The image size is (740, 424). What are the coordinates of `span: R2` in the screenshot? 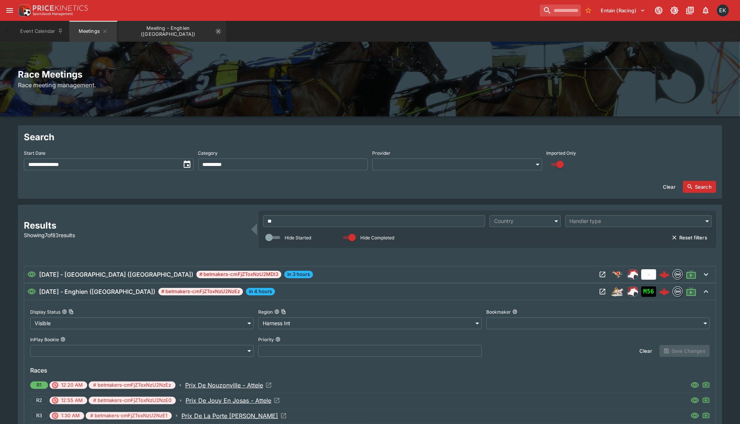 It's located at (39, 400).